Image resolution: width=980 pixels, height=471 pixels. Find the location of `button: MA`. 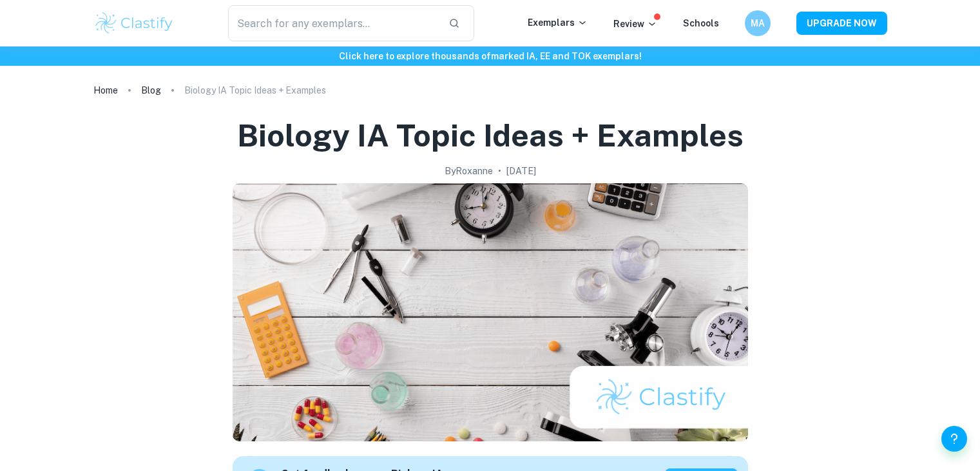

button: MA is located at coordinates (758, 23).